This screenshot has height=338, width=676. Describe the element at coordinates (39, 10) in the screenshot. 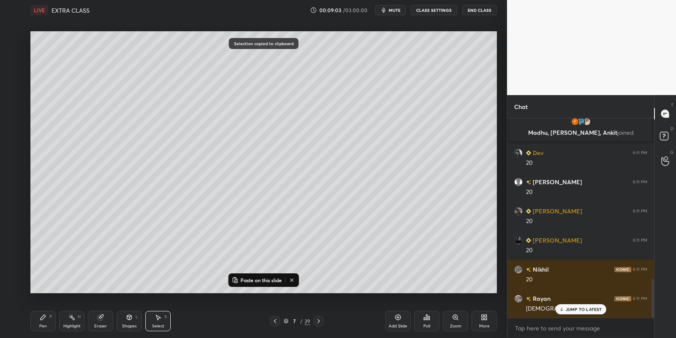

I see `div: LIVE` at that location.